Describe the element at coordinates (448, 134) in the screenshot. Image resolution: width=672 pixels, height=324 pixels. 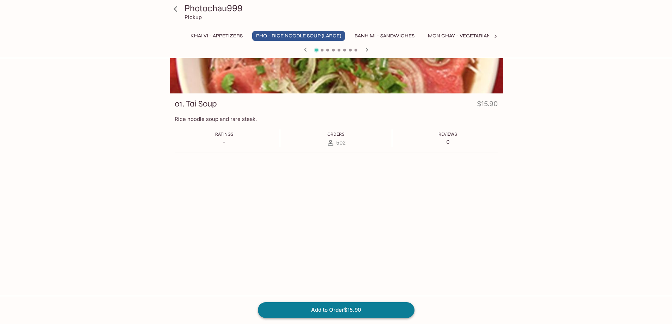
I see `span: Reviews` at that location.